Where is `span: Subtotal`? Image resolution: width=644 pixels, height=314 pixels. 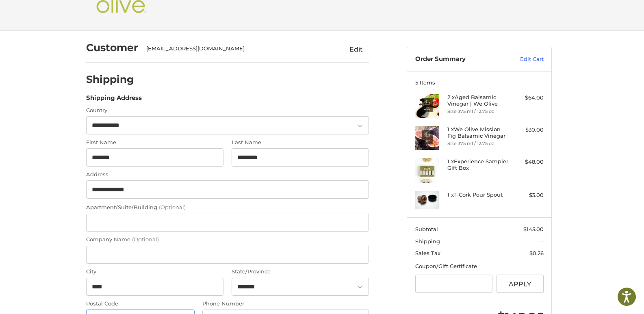
span: Subtotal is located at coordinates (427, 229).